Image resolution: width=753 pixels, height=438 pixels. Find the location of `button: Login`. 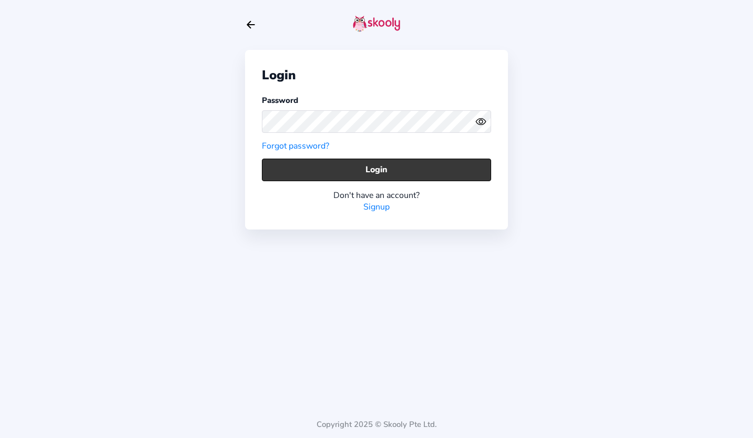

button: Login is located at coordinates (376, 170).